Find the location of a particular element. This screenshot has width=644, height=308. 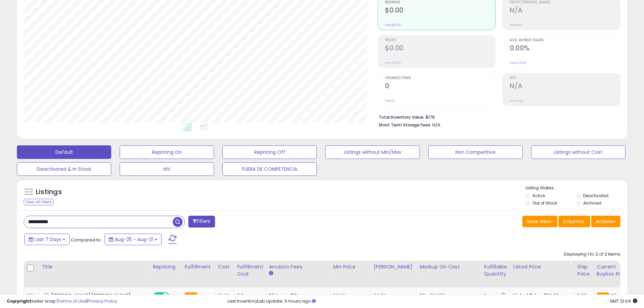

button: Listings without Min/Max is located at coordinates (372, 152).